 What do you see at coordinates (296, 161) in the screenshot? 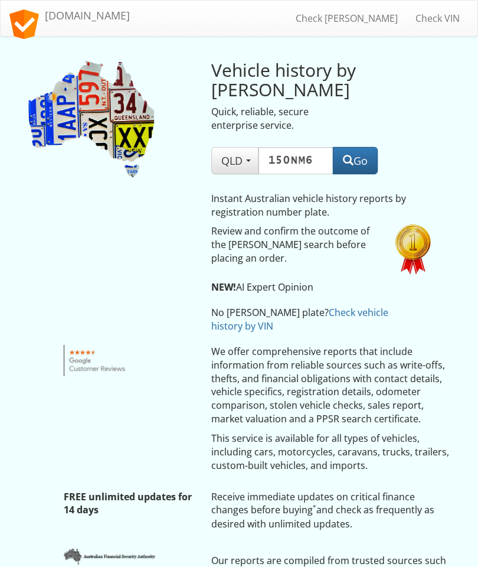
I see `input: Rego` at bounding box center [296, 161].